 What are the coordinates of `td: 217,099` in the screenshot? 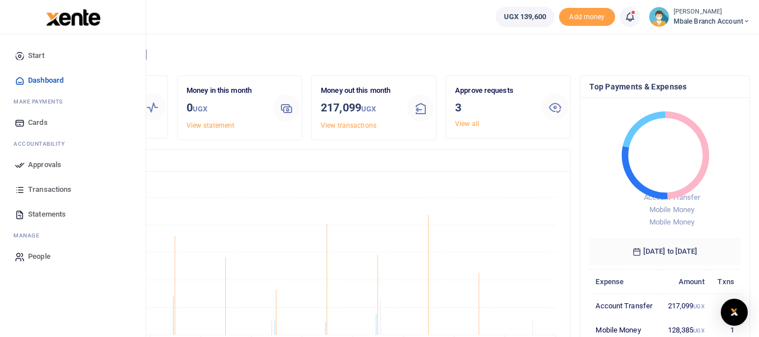 It's located at (686, 305).